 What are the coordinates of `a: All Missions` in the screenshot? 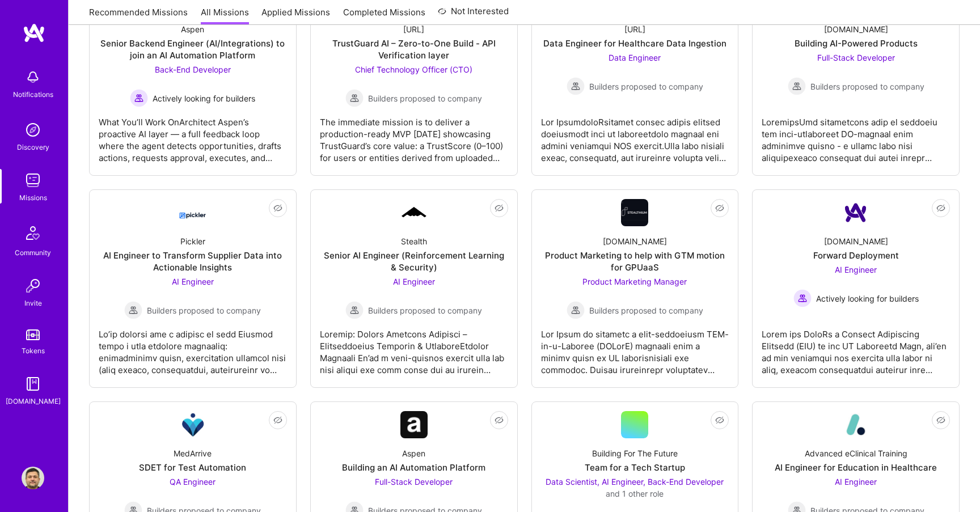 It's located at (224, 15).